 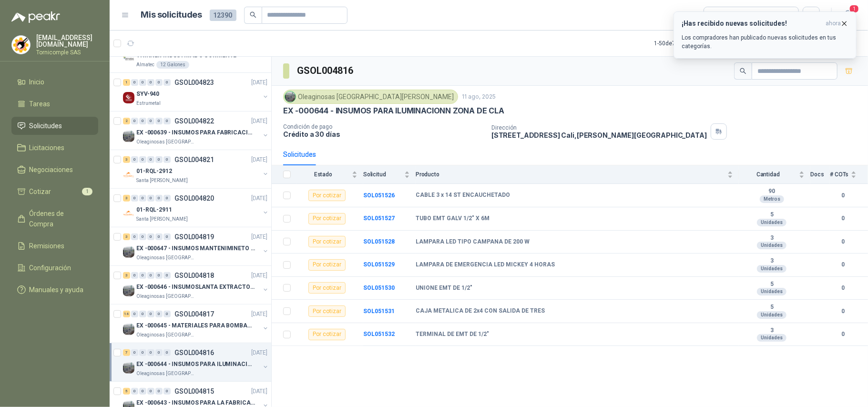 What do you see at coordinates (570, 175) in the screenshot?
I see `span: Producto` at bounding box center [570, 175].